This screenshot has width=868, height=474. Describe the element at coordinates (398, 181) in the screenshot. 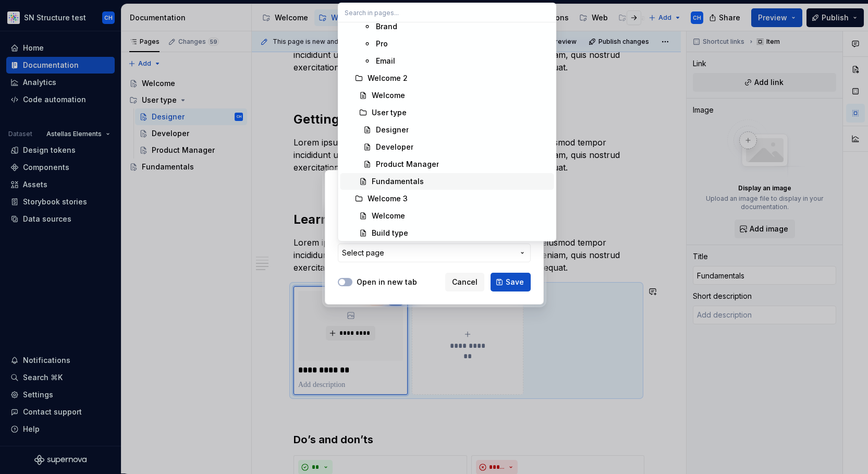

I see `div: Fundamentals` at that location.